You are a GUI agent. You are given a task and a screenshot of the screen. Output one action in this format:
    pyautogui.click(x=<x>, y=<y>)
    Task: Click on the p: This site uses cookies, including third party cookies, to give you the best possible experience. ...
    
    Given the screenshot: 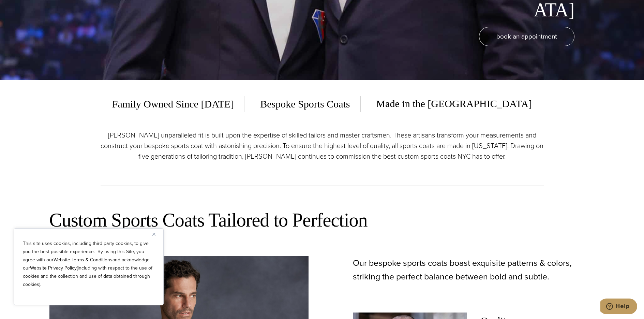 What is the action you would take?
    pyautogui.click(x=89, y=264)
    